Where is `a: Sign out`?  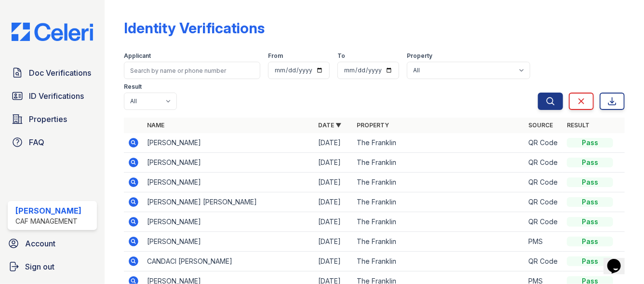 a: Sign out is located at coordinates (52, 267).